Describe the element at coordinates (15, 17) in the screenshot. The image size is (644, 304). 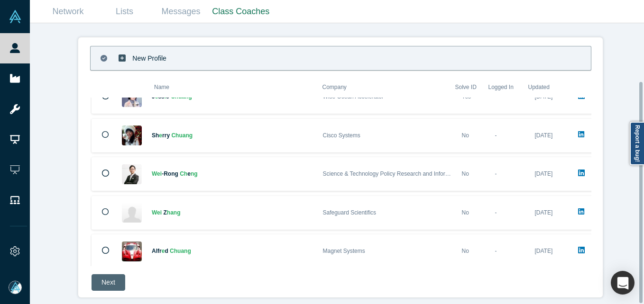
I see `img: Alchemist Vault Logo` at that location.